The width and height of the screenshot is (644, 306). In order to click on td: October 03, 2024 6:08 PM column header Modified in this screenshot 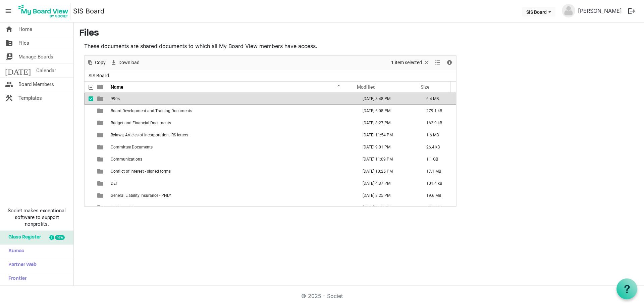, I will do `click(387, 111)`.